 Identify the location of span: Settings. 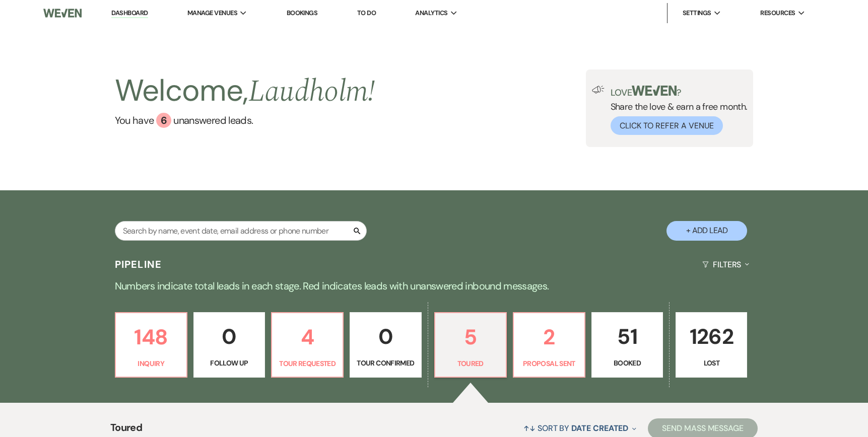
(697, 13).